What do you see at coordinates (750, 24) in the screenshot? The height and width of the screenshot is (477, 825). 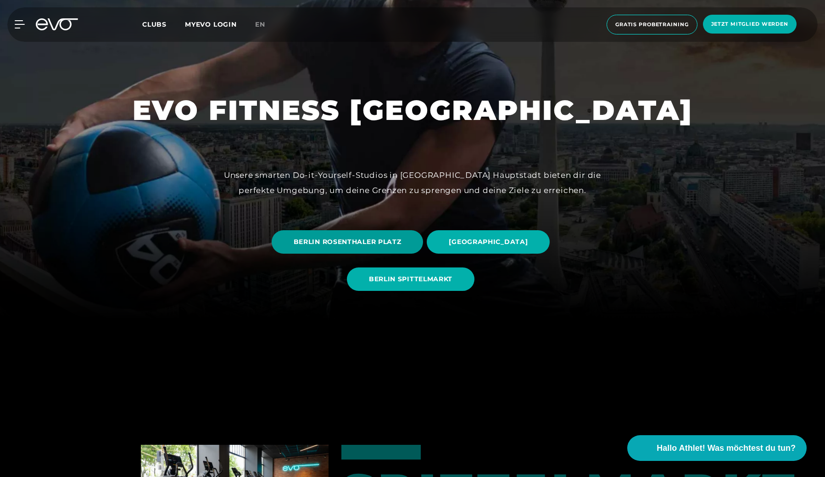 I see `a: Jetzt Mitglied werden` at bounding box center [750, 24].